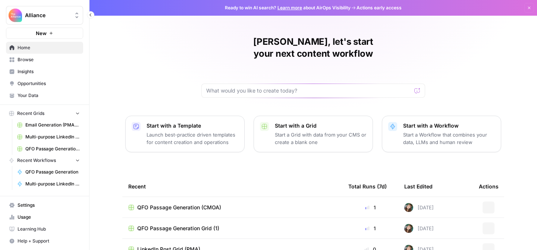 Image resolution: width=537 pixels, height=250 pixels. What do you see at coordinates (37, 160) in the screenshot?
I see `span: Recent Workflows` at bounding box center [37, 160].